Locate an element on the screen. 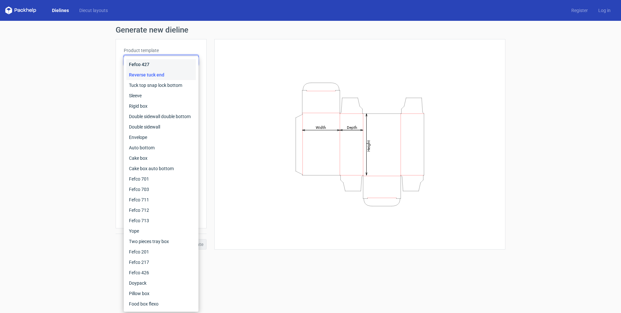 This screenshot has height=313, width=621. div: Two pieces tray box is located at coordinates (161, 241).